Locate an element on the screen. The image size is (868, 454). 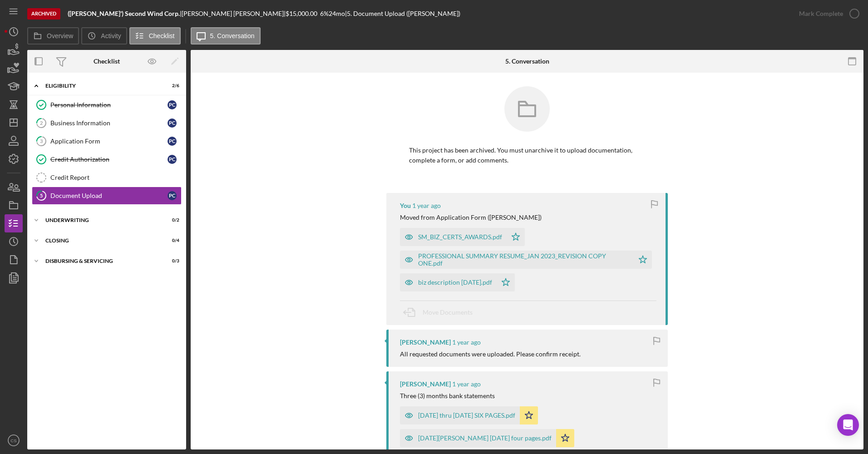
tspan: 3 is located at coordinates (41, 141).